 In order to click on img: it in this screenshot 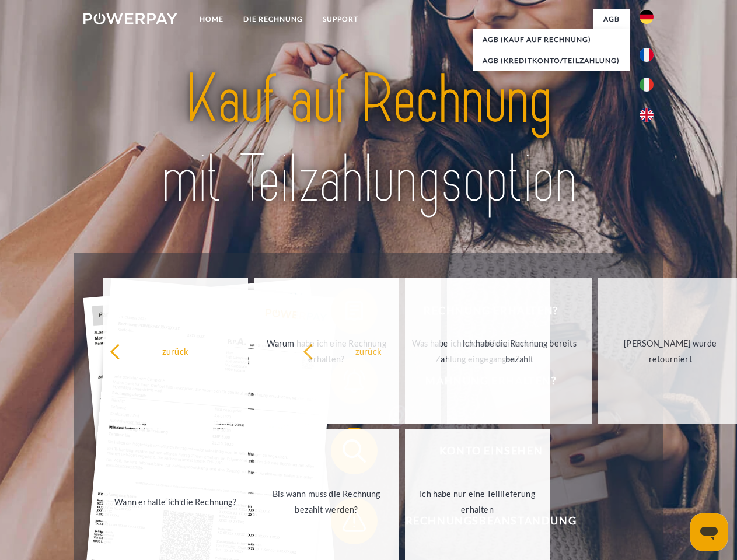, I will do `click(647, 85)`.